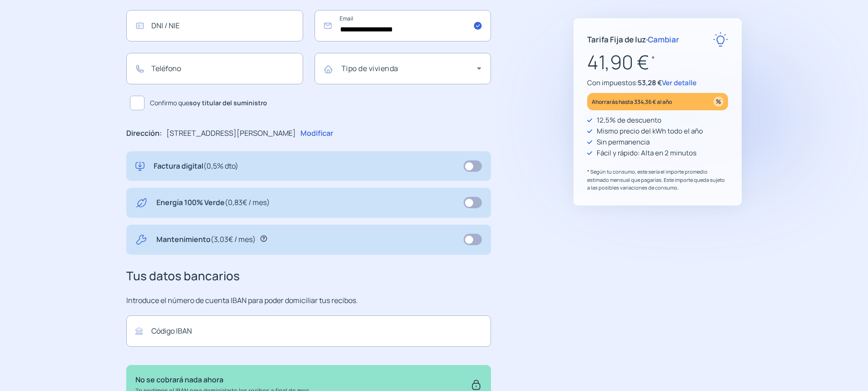  Describe the element at coordinates (144, 134) in the screenshot. I see `p: Dirección:` at that location.